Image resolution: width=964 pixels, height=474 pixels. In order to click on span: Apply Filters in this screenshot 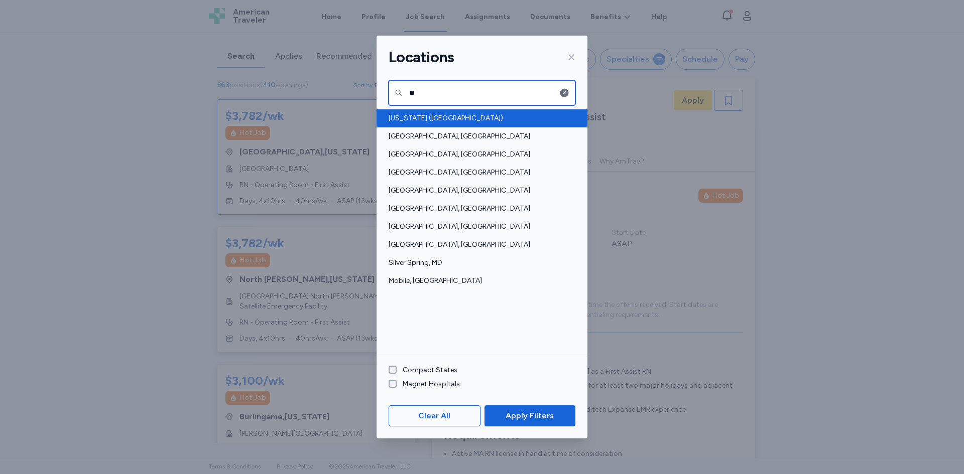, I will do `click(530, 416)`.